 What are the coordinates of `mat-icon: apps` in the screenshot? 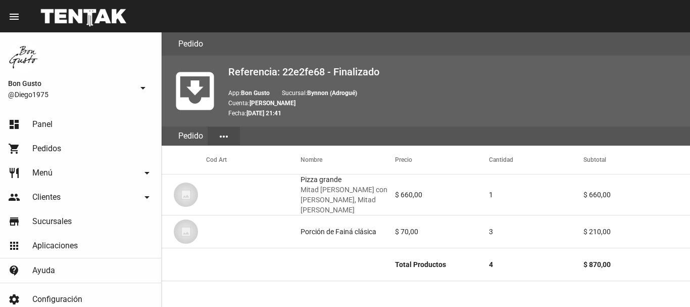 It's located at (14, 246).